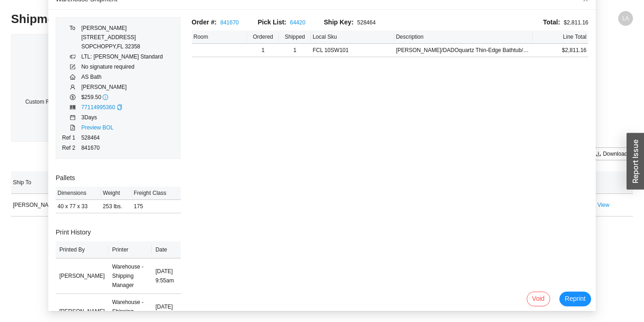 This screenshot has height=322, width=644. What do you see at coordinates (122, 66) in the screenshot?
I see `td: No signature required` at bounding box center [122, 66].